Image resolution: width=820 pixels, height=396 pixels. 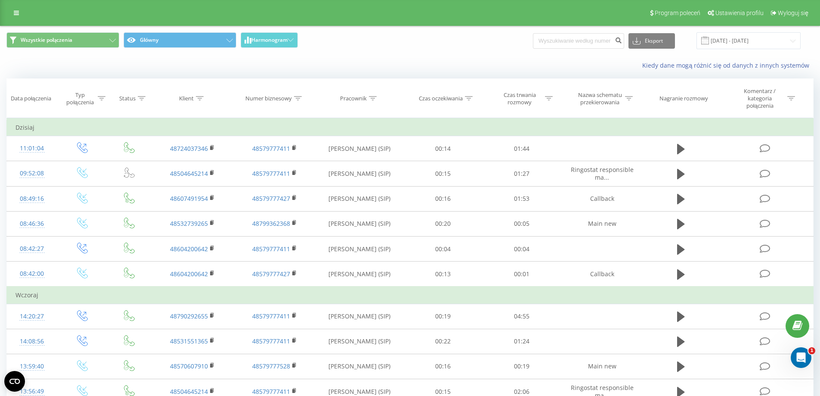 I want to click on td: 00:22, so click(x=443, y=341).